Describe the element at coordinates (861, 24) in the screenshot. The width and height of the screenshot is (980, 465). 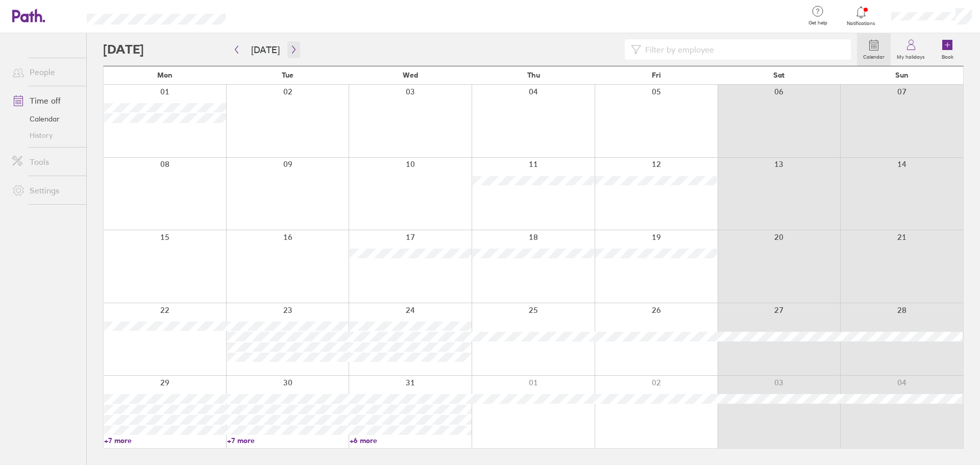
I see `span: Notifications` at that location.